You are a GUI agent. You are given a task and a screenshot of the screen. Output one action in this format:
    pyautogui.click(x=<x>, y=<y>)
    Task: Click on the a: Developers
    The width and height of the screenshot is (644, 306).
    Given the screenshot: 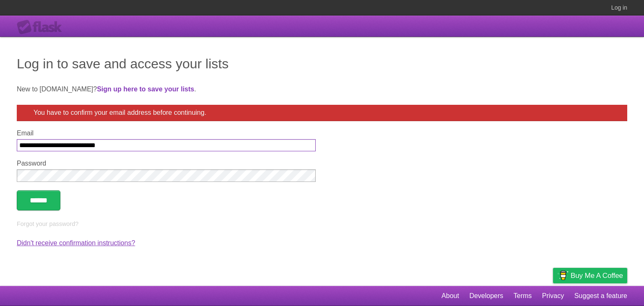 What is the action you would take?
    pyautogui.click(x=486, y=296)
    